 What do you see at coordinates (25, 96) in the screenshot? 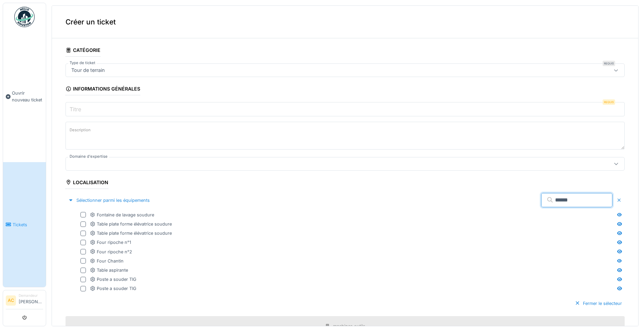
I see `a: Ouvrir nouveau ticket` at bounding box center [25, 96].